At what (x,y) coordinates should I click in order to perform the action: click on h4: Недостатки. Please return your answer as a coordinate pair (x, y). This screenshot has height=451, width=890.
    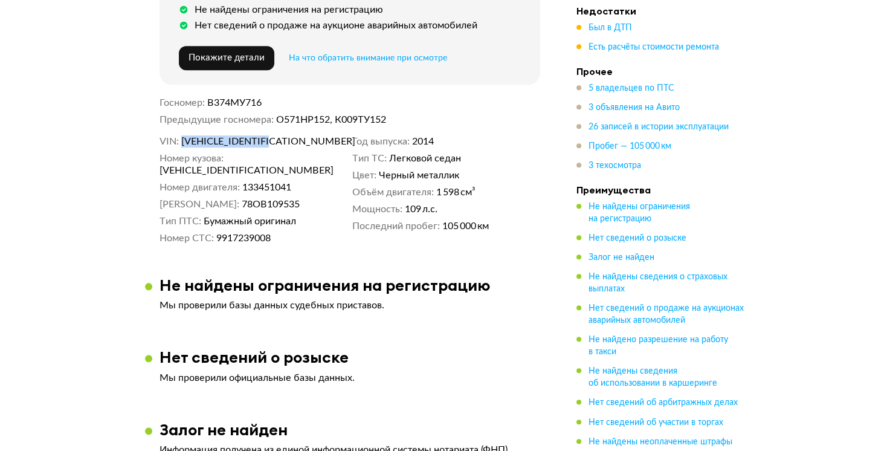
    Looking at the image, I should click on (661, 11).